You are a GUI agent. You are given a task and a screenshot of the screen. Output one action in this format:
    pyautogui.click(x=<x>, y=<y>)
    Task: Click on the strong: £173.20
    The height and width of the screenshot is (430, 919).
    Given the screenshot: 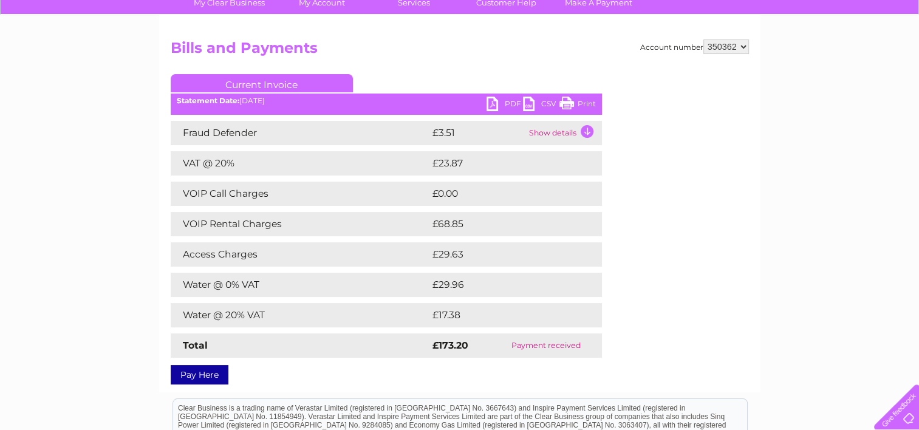 What is the action you would take?
    pyautogui.click(x=450, y=345)
    